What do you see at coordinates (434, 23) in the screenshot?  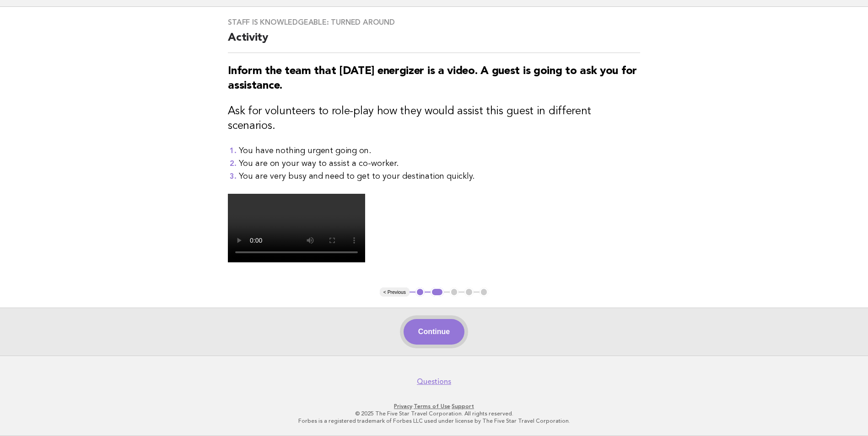 I see `h3: Staff is knowledgeable: Turned around` at bounding box center [434, 23].